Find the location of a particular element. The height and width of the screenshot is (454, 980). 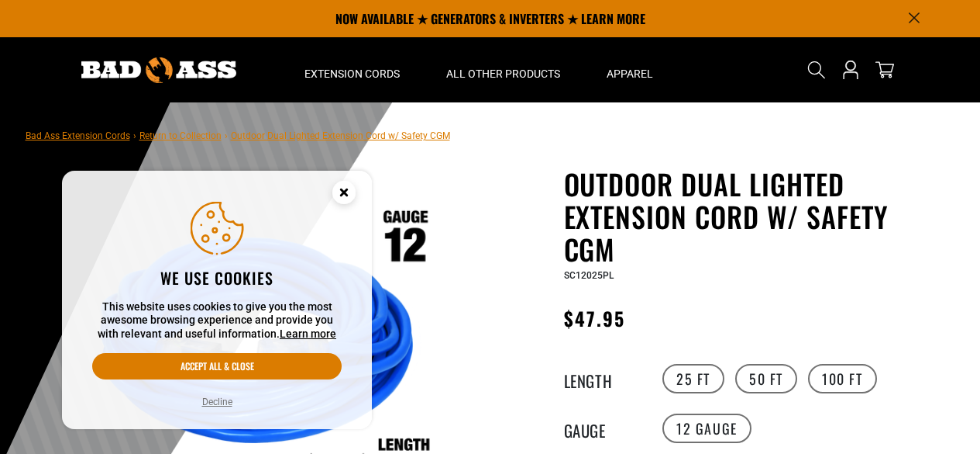

a: Learn more is located at coordinates (308, 334).